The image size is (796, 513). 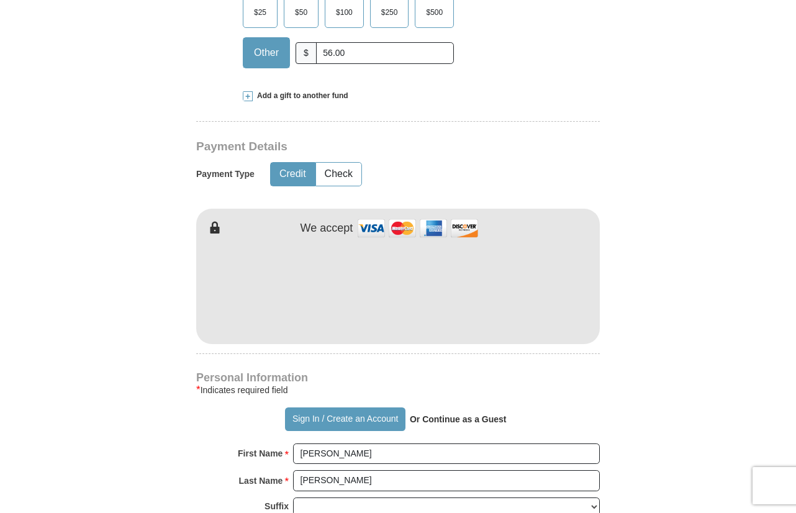 I want to click on button: Sign In / Create an Account, so click(x=345, y=419).